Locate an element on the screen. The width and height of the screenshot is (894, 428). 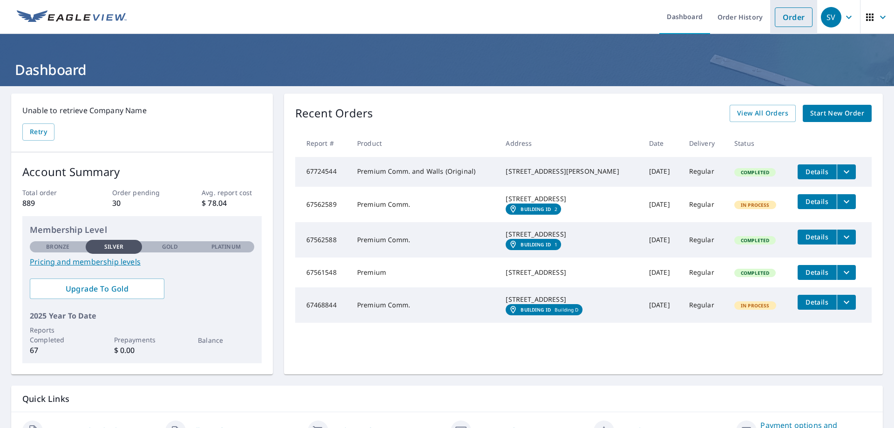
button: filesDropdownBtn-67562588 is located at coordinates (846, 237).